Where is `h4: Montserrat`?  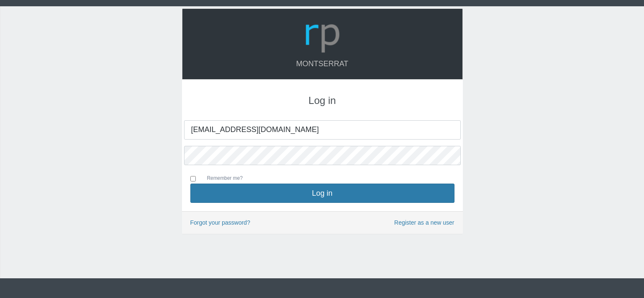
h4: Montserrat is located at coordinates (322, 64).